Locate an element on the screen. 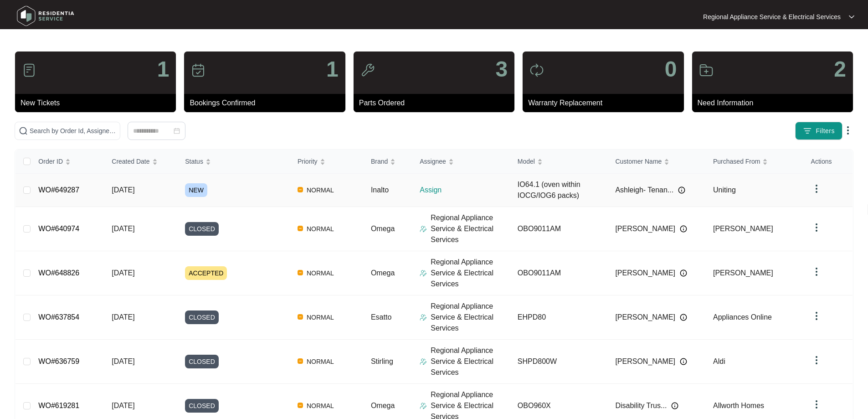 The width and height of the screenshot is (868, 419). img: filter icon is located at coordinates (807, 131).